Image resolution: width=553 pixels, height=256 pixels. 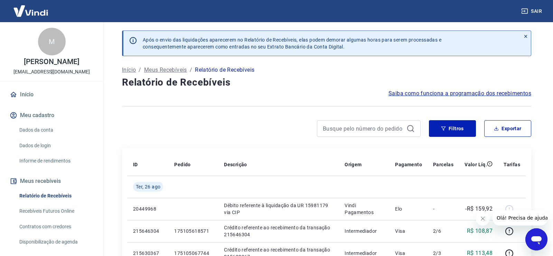 I want to click on span: Saiba como funciona a programação dos recebimentos, so click(x=460, y=93).